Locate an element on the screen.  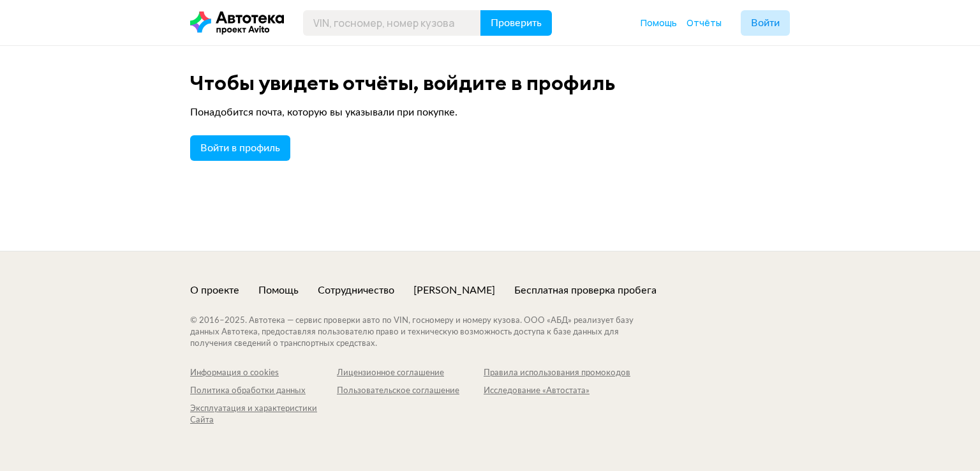
div: Помощь is located at coordinates (279, 290).